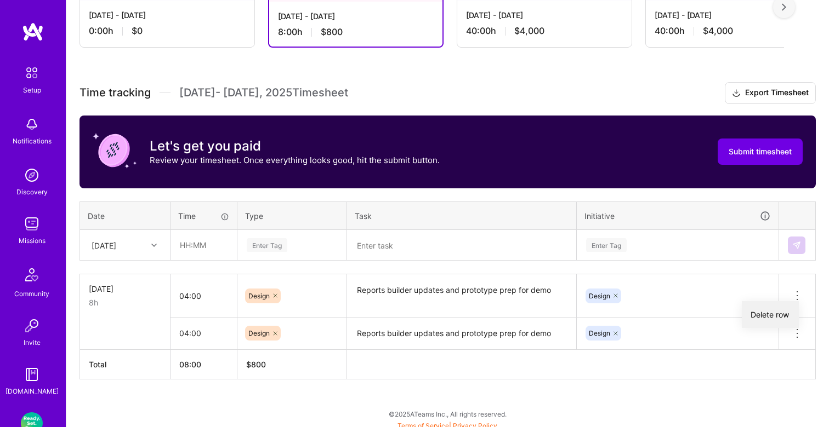  What do you see at coordinates (125, 364) in the screenshot?
I see `th: Total` at bounding box center [125, 364].